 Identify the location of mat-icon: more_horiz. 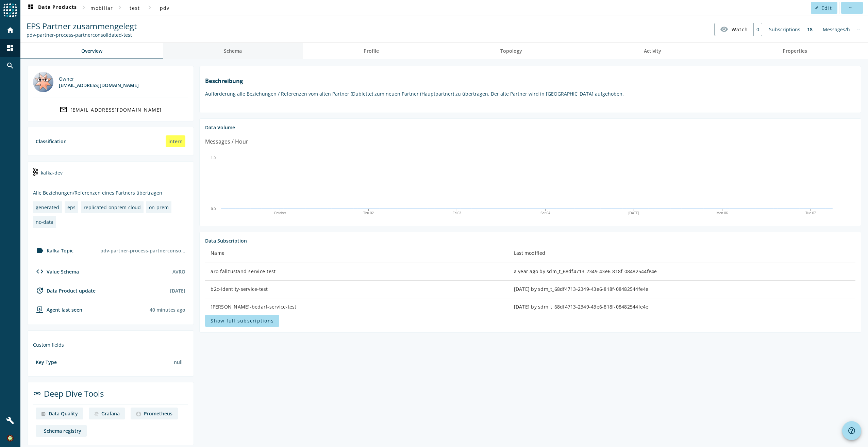
(850, 7).